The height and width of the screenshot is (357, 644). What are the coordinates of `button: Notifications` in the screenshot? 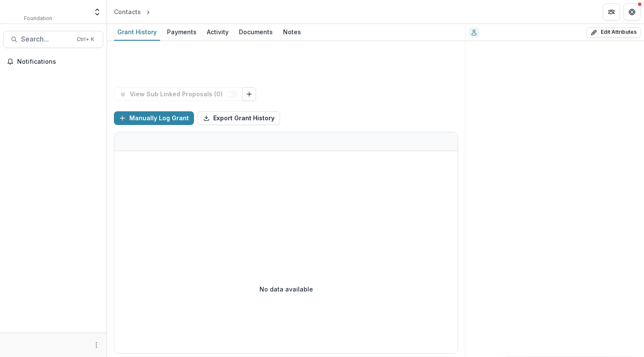 It's located at (53, 61).